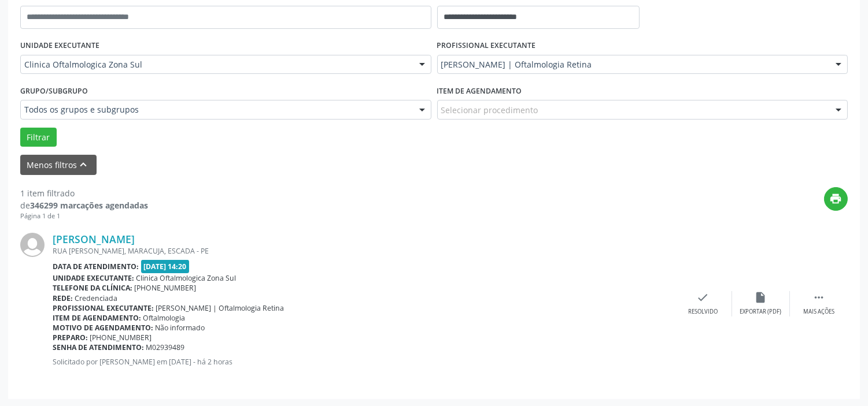 Image resolution: width=868 pixels, height=406 pixels. Describe the element at coordinates (216, 110) in the screenshot. I see `span: Todos os grupos e subgrupos` at that location.